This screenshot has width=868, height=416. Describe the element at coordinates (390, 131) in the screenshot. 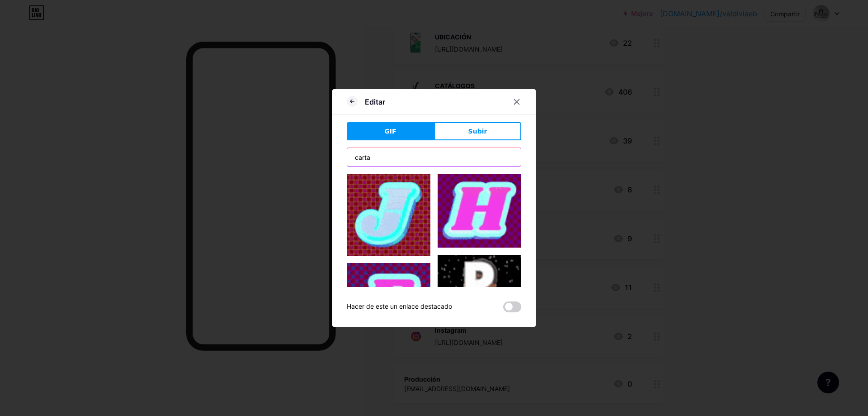

I see `button: GIF` at that location.